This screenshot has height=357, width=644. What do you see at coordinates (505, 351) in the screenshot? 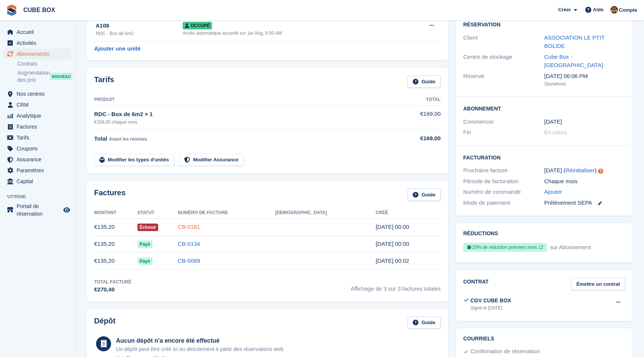
I see `div: Confirmation de réservation` at bounding box center [505, 351].